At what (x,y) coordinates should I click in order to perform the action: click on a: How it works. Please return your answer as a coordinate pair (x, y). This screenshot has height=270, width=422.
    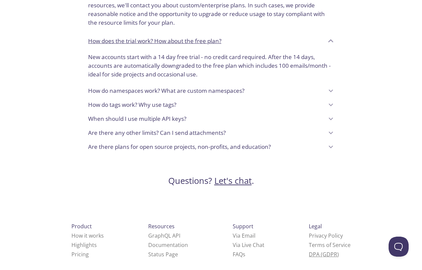
    Looking at the image, I should click on (87, 236).